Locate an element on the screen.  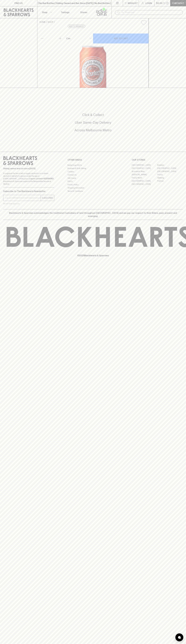
h5: Click & Collect is located at coordinates (93, 115).